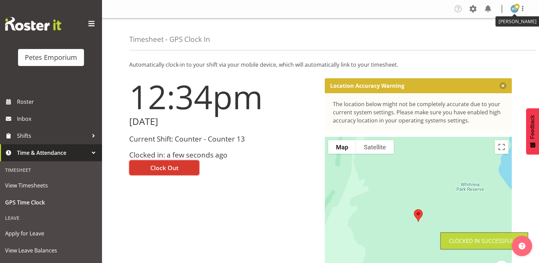  What do you see at coordinates (375, 147) in the screenshot?
I see `button: Show satellite imagery` at bounding box center [375, 147].